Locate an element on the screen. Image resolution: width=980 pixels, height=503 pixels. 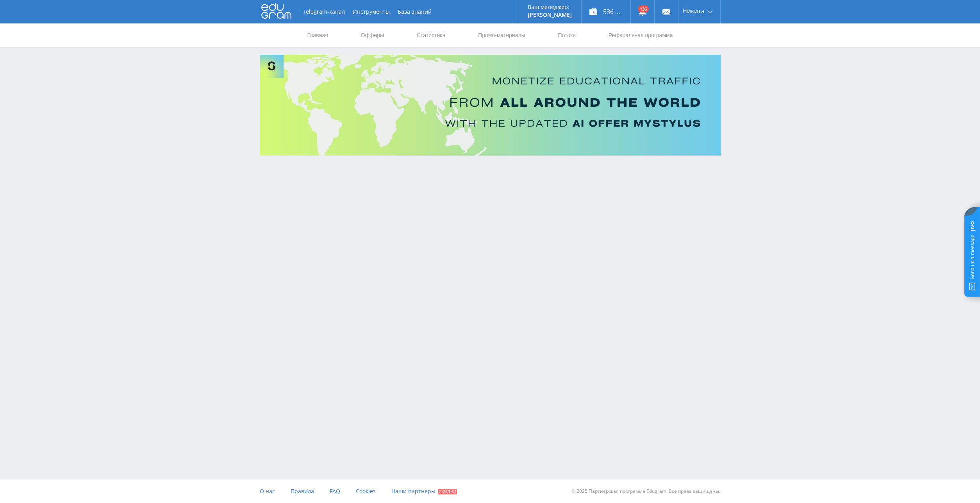
span: Правила is located at coordinates (302, 491).